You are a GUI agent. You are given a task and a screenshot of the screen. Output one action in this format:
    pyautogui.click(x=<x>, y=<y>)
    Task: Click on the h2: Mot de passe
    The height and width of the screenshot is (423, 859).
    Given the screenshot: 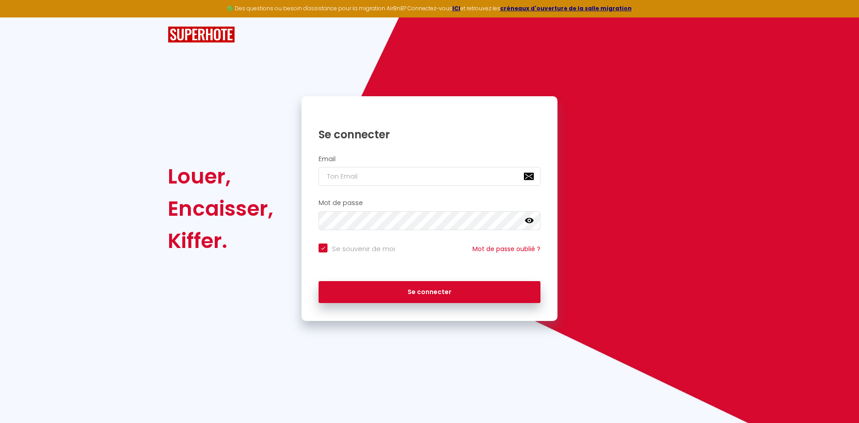 What is the action you would take?
    pyautogui.click(x=429, y=203)
    